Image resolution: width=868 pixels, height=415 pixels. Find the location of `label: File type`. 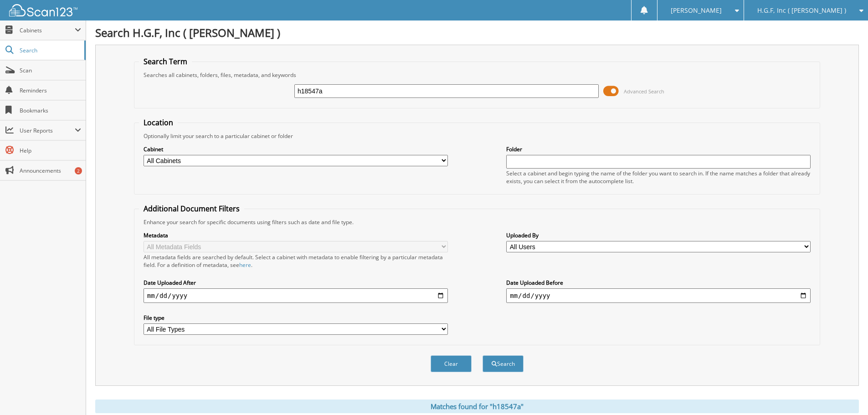

label: File type is located at coordinates (296, 317).